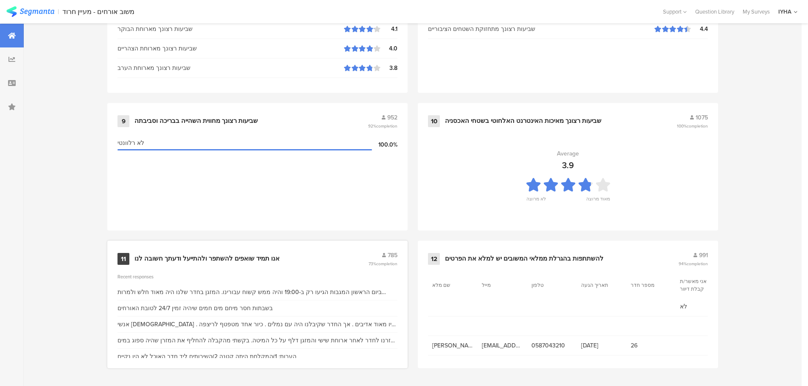 This screenshot has width=808, height=386. What do you see at coordinates (434, 259) in the screenshot?
I see `div: 12` at bounding box center [434, 259].